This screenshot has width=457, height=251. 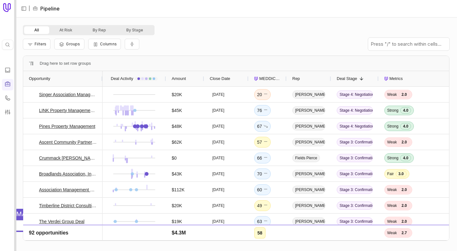 What do you see at coordinates (122, 79) in the screenshot?
I see `span: Deal Activity` at bounding box center [122, 79].